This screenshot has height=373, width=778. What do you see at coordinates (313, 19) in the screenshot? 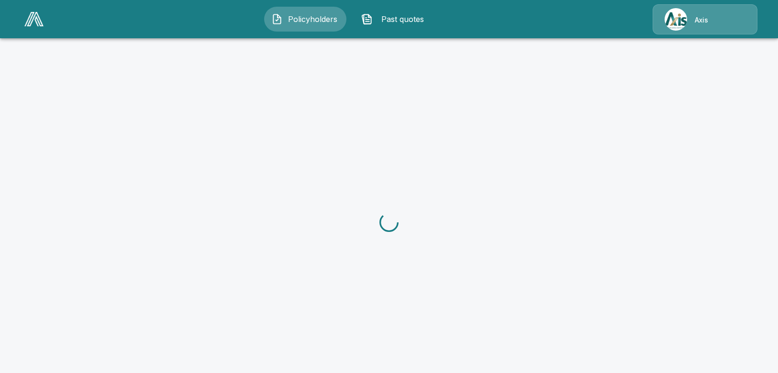
I see `span: Policyholders` at bounding box center [313, 19].